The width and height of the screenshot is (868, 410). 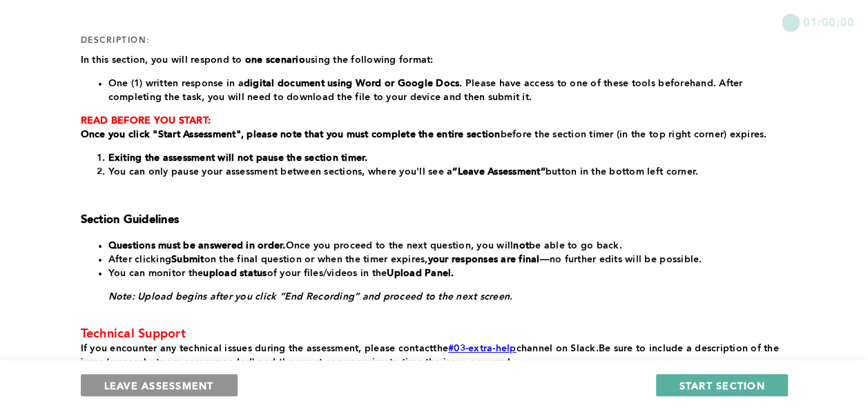 What do you see at coordinates (159, 385) in the screenshot?
I see `span: LEAVE ASSESSMENT` at bounding box center [159, 385].